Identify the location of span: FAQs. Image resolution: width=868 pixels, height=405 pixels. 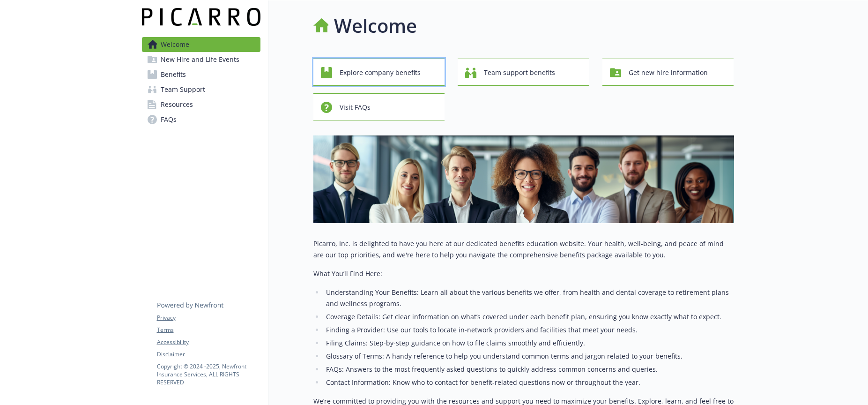
(169, 119).